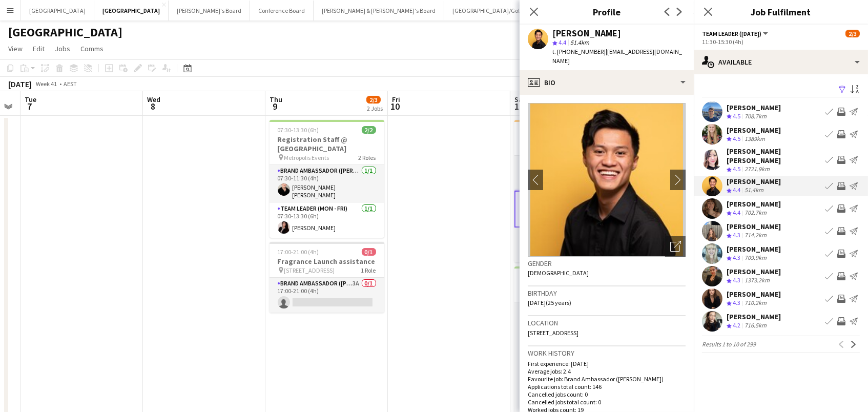 The image size is (868, 412). Describe the element at coordinates (607, 322) in the screenshot. I see `h3: Location` at that location.